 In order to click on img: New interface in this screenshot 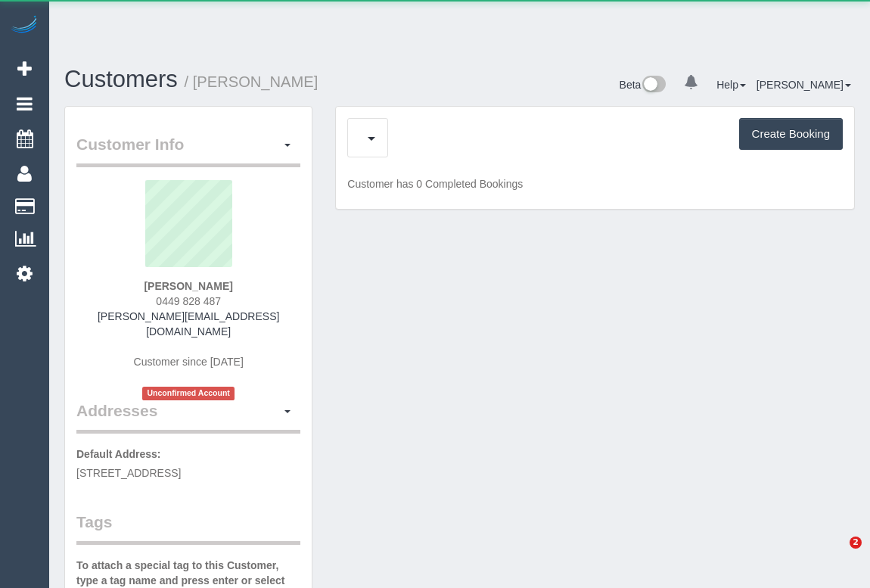, I will do `click(653, 86)`.